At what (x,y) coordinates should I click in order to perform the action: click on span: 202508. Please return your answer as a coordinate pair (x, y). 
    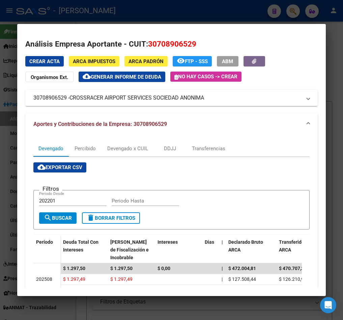
    Looking at the image, I should click on (44, 279).